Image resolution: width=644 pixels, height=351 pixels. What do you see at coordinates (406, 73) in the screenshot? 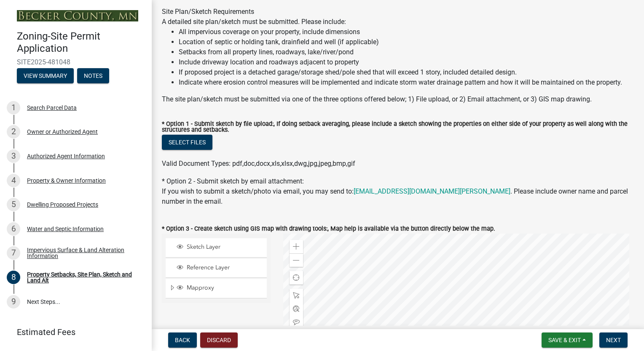
I see `li: If proposed project is a detached garage/storage shed/pole shed that will exceed 1 story, include...` at bounding box center [406, 73].